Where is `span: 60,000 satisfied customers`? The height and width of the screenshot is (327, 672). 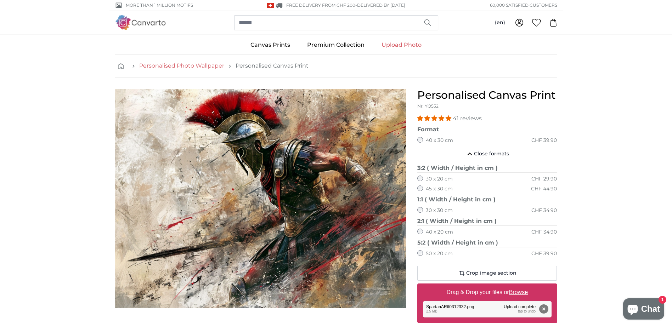
span: 60,000 satisfied customers is located at coordinates (523, 5).